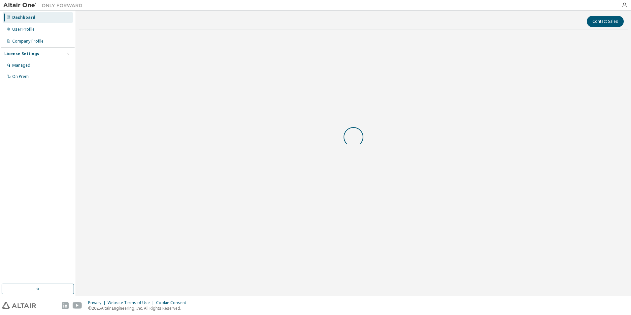  Describe the element at coordinates (606, 21) in the screenshot. I see `button: Contact Sales` at that location.